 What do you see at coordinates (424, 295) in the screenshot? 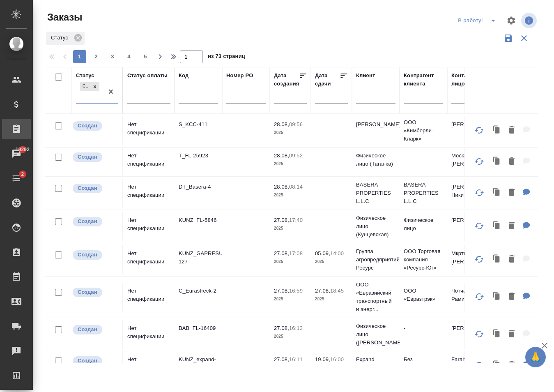
I see `p: ООО «Евразтрэк»` at bounding box center [424, 295].